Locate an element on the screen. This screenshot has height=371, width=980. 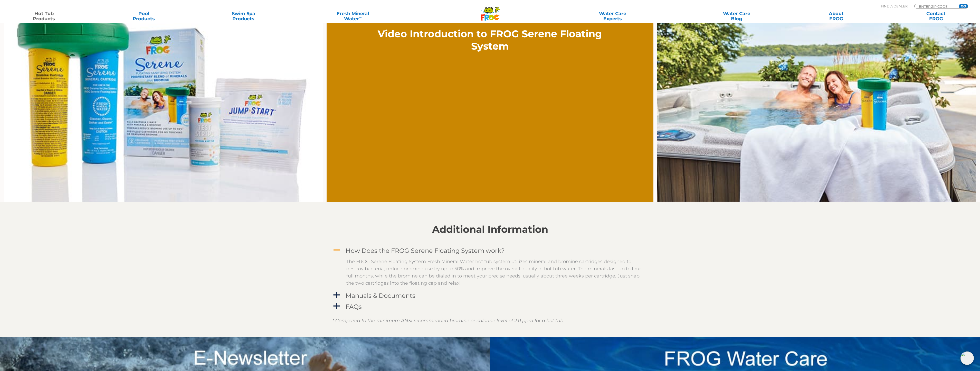
a: a Manuals & Documents is located at coordinates (490, 295).